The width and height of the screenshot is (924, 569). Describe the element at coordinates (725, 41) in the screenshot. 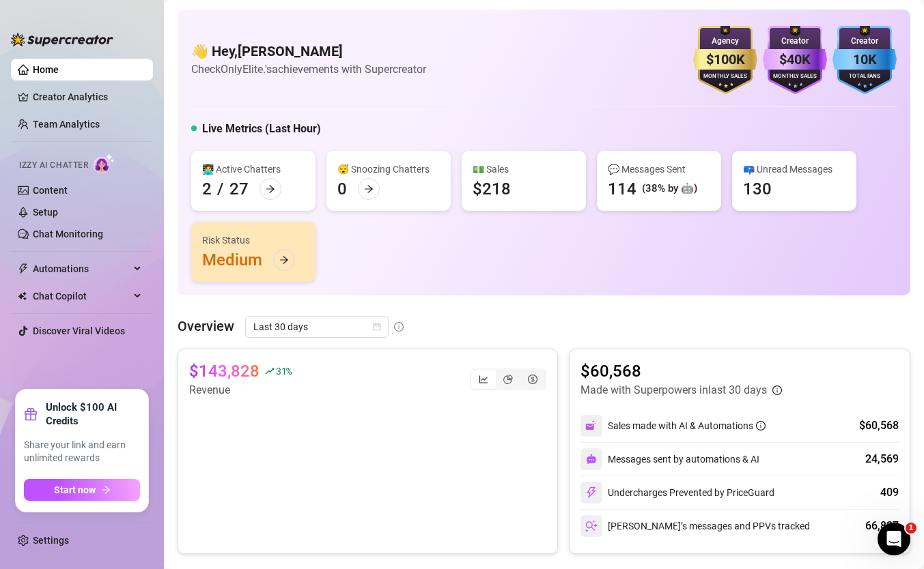

I see `div: Agency` at that location.